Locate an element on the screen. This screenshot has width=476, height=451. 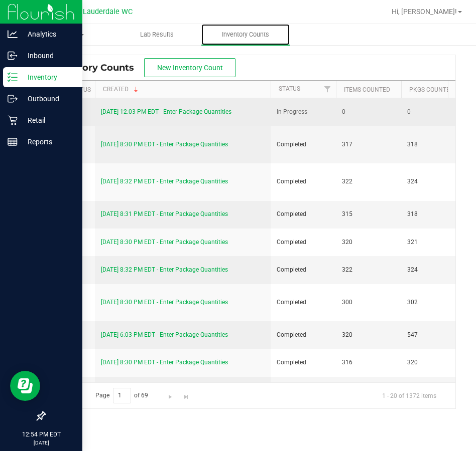
inline-svg: Outbound is located at coordinates (12, 99).